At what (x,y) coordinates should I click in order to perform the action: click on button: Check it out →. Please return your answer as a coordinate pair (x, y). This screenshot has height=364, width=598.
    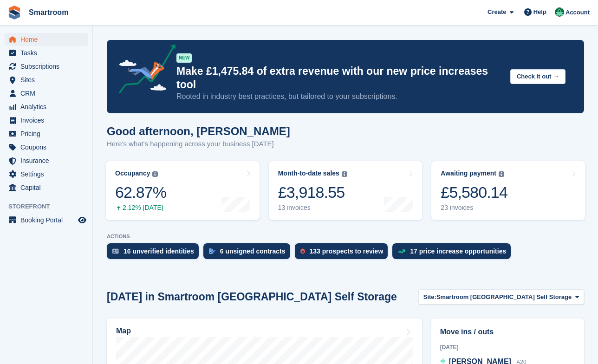
    Looking at the image, I should click on (537, 76).